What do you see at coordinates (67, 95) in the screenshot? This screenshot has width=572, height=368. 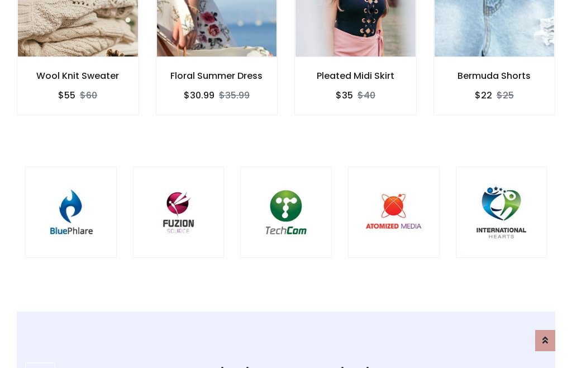 I see `h6: $55` at bounding box center [67, 95].